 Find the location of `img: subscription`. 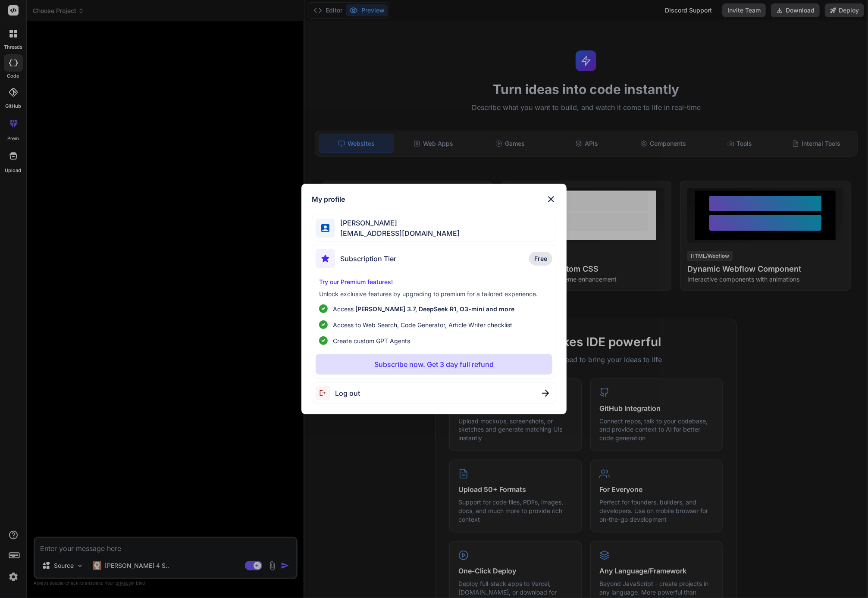

img: subscription is located at coordinates (325, 258).